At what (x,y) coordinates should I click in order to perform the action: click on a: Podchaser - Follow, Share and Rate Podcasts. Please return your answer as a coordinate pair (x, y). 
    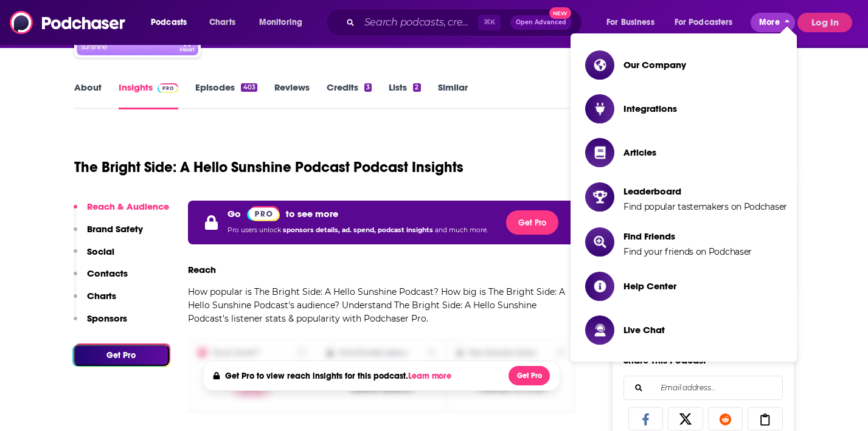
    Looking at the image, I should click on (68, 22).